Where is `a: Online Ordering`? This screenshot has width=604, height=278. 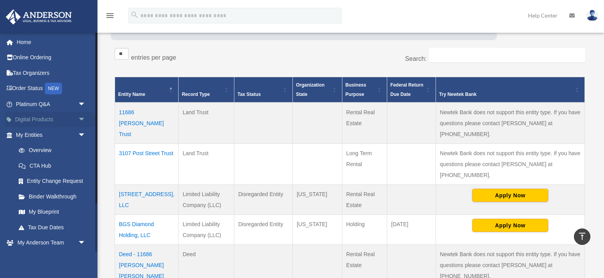
a: Online Ordering is located at coordinates (51, 58).